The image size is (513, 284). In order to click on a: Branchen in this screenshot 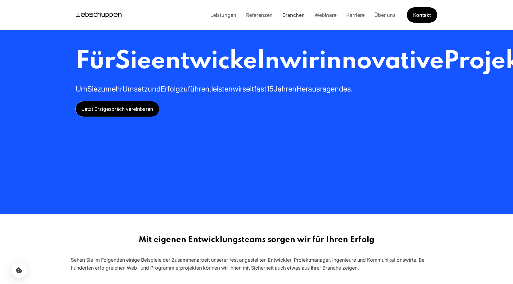, I will do `click(294, 15)`.